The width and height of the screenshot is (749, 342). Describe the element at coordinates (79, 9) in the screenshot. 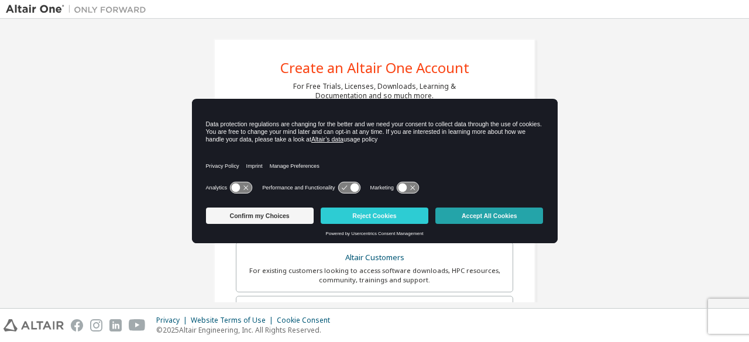

I see `img: Altair One` at that location.